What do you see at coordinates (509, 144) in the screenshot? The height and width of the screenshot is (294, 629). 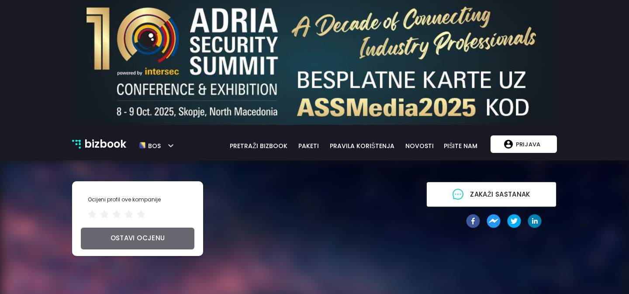 I see `img: account logo` at bounding box center [509, 144].